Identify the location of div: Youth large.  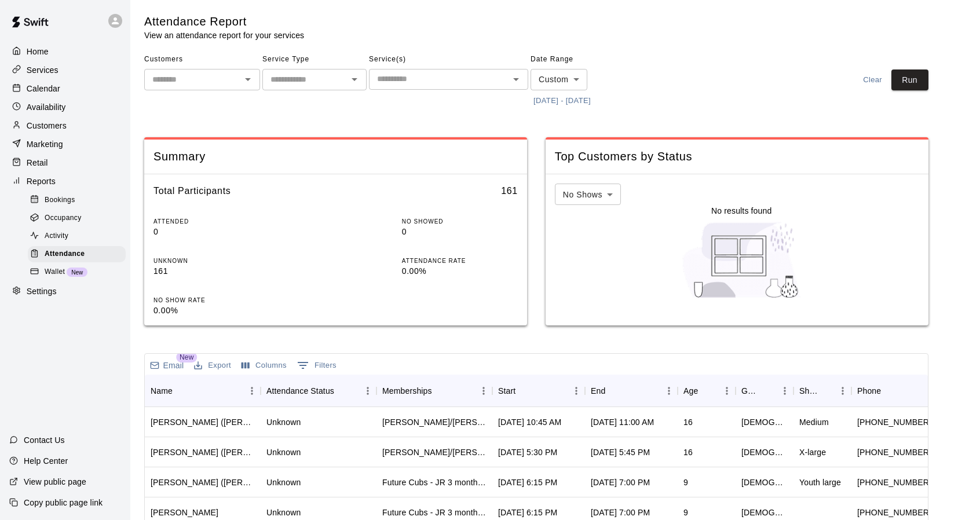
(820, 482).